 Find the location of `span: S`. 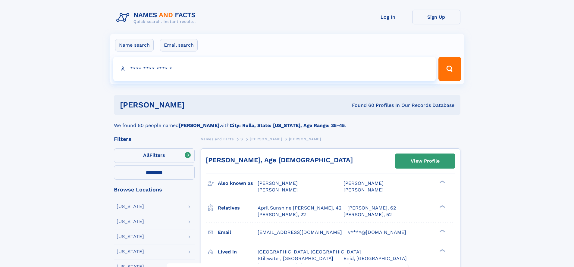

span: S is located at coordinates (242, 139).